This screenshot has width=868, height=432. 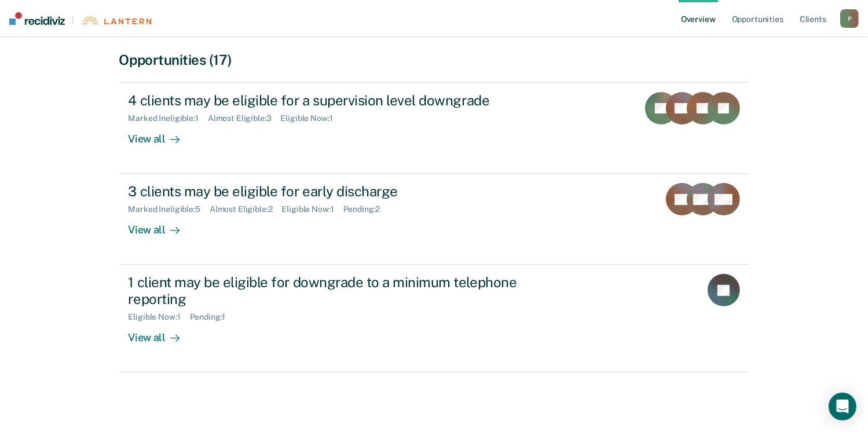 I want to click on div: P, so click(x=849, y=19).